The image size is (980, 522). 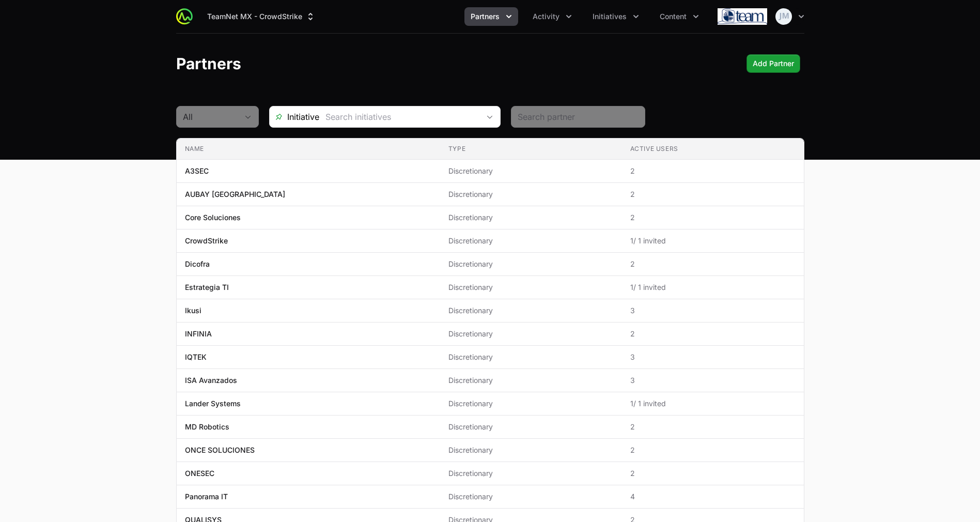 I want to click on div: Primary actions, so click(x=773, y=64).